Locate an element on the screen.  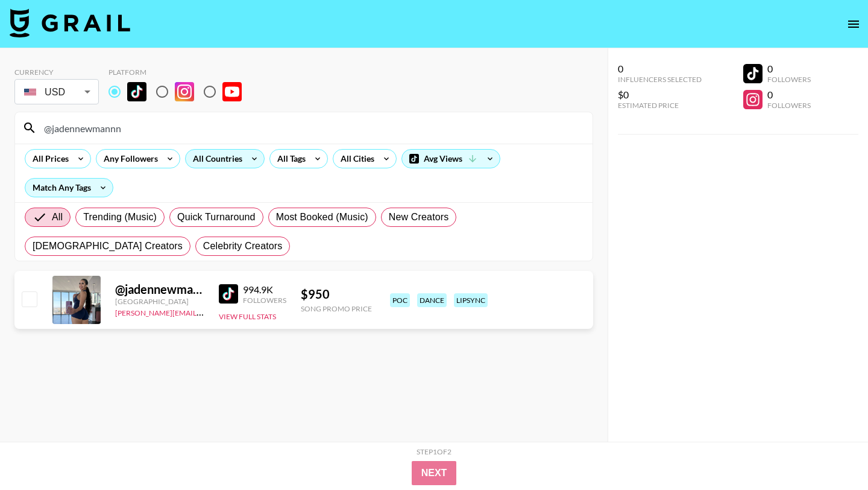
div: All Tags is located at coordinates (289, 158).